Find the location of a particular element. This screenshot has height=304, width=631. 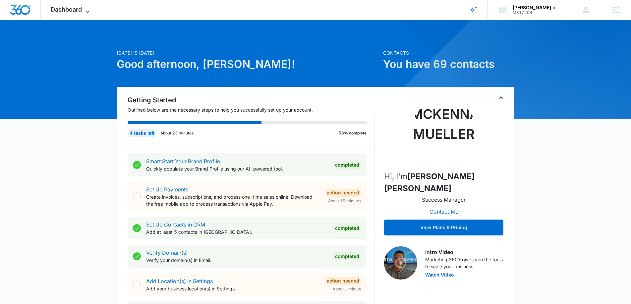

button: Contact Me is located at coordinates (444, 212).